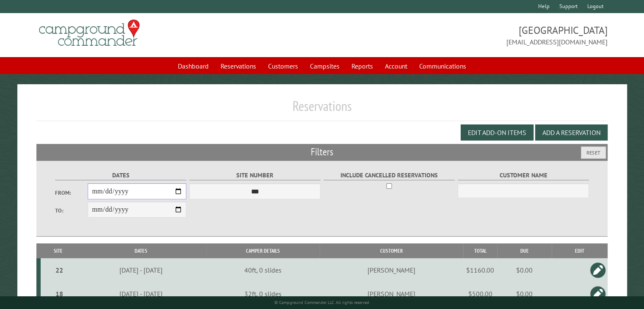 The image size is (644, 309). I want to click on th: Camper Details, so click(263, 251).